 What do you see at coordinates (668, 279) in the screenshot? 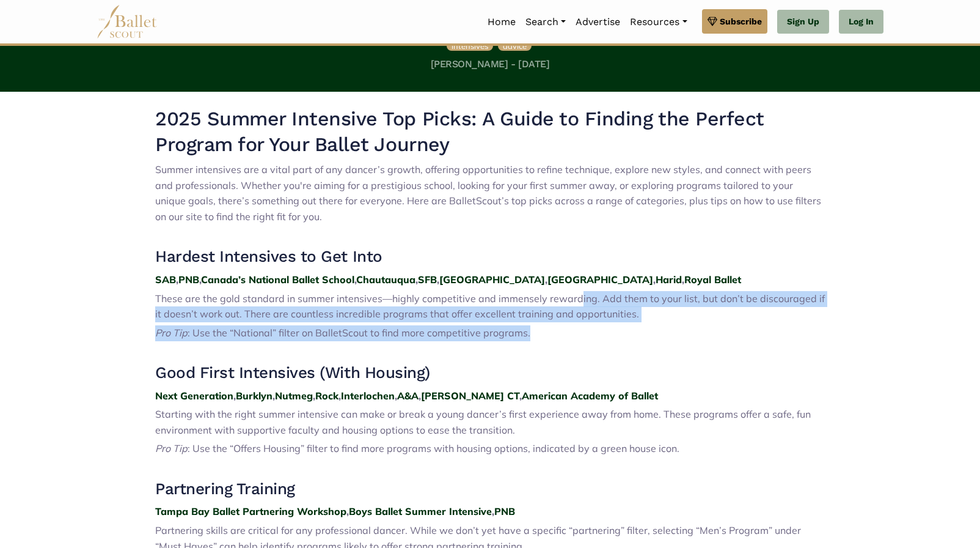
I see `a: Harid` at bounding box center [668, 279].